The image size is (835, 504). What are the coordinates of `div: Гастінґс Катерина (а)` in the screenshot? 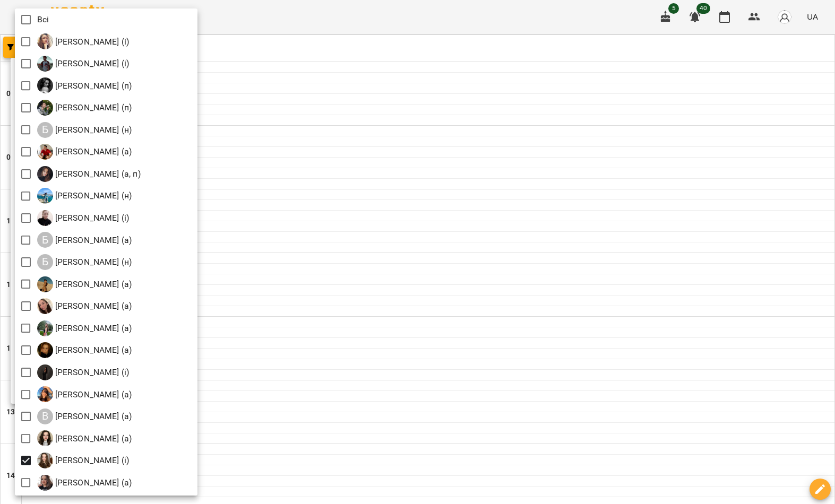 It's located at (85, 483).